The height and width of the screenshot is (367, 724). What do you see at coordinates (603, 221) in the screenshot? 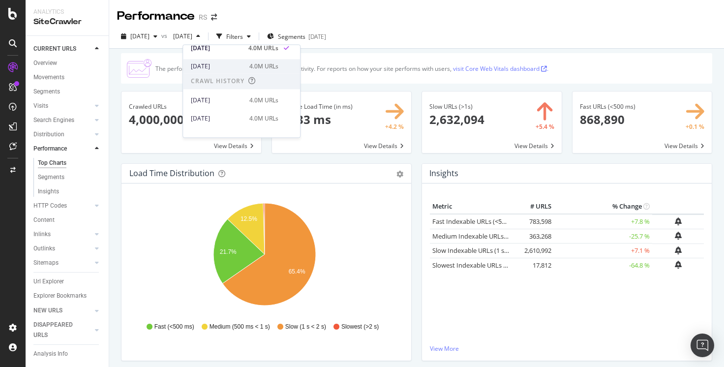
I see `td: +7.8 %` at bounding box center [603, 221].